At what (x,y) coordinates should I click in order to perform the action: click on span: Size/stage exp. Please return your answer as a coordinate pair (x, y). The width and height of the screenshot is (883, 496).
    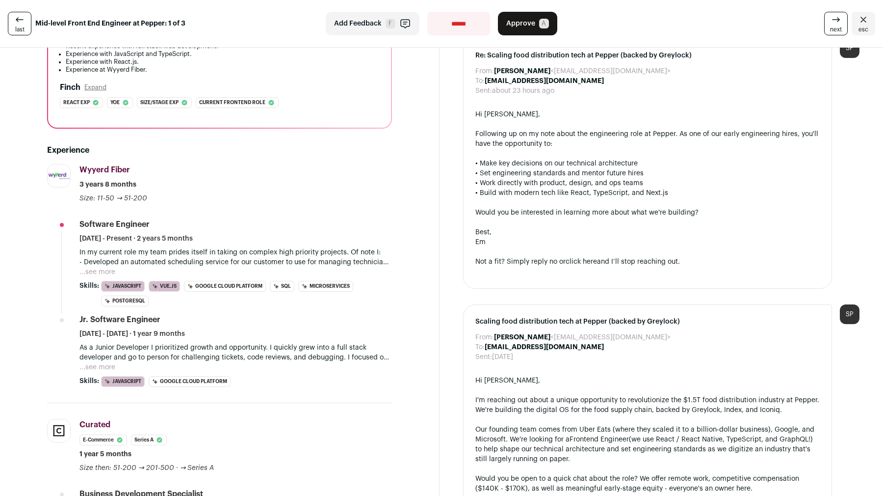
    Looking at the image, I should click on (160, 103).